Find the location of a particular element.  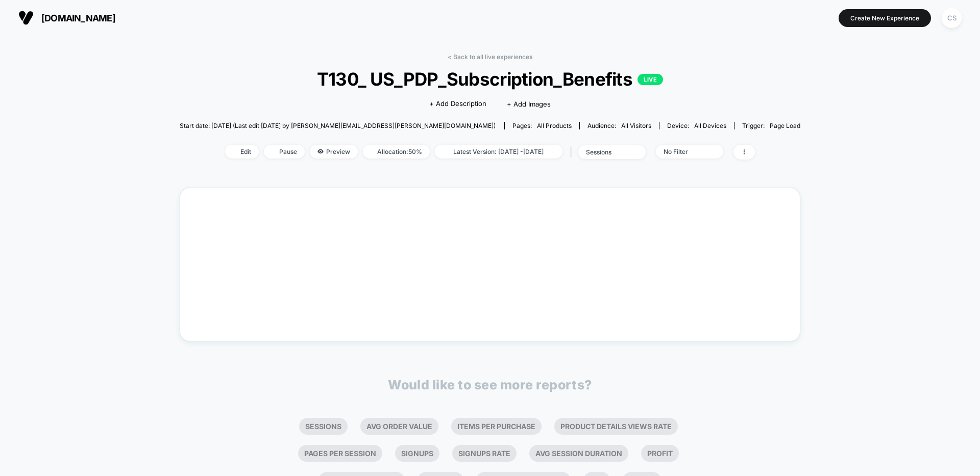

span: Device: is located at coordinates (697, 126).